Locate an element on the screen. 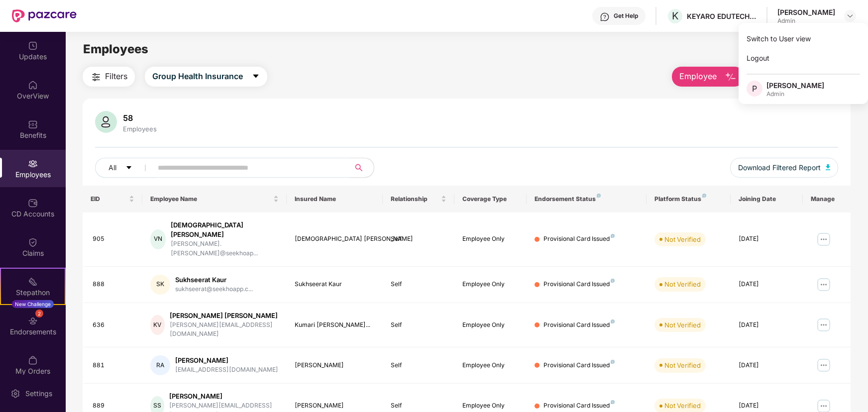 Image resolution: width=868 pixels, height=412 pixels. span: All is located at coordinates (112, 167).